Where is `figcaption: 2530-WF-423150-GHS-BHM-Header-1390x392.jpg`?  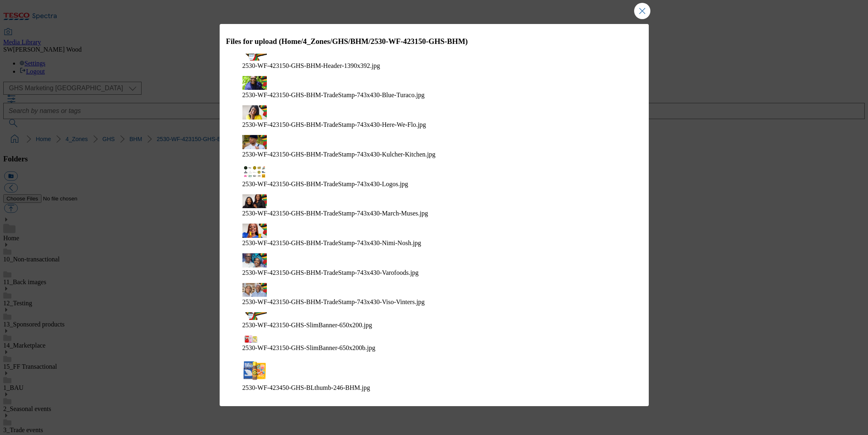
figcaption: 2530-WF-423150-GHS-BHM-Header-1390x392.jpg is located at coordinates (434, 66).